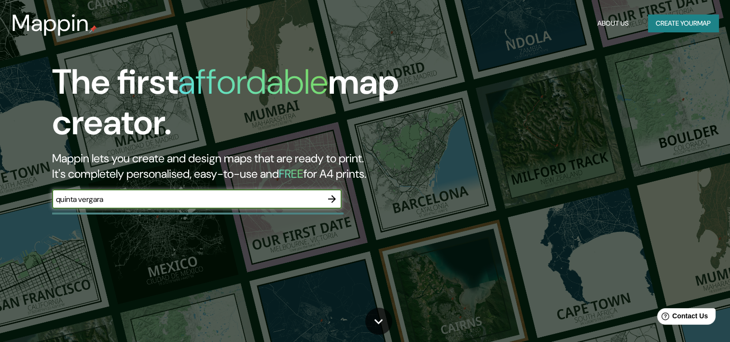 This screenshot has height=342, width=730. I want to click on button: Create yourmap, so click(684, 23).